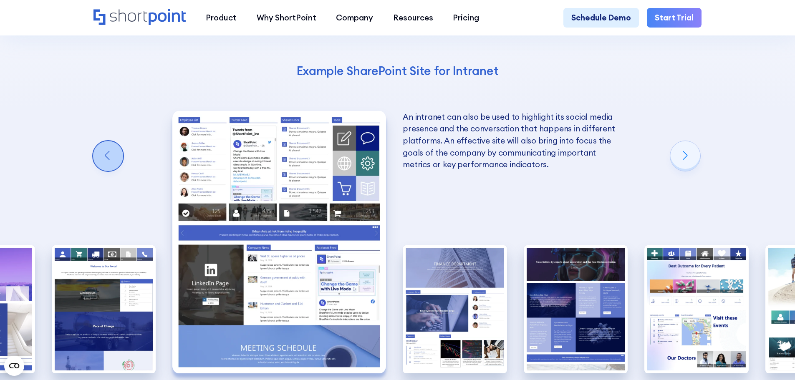 Image resolution: width=795 pixels, height=380 pixels. Describe the element at coordinates (455, 309) in the screenshot. I see `img: Best SharePoint Intranet Example Department` at that location.